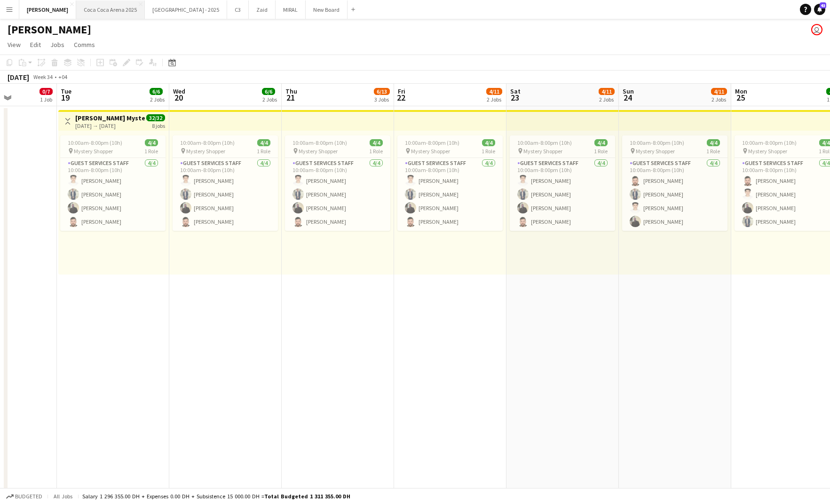 This screenshot has height=504, width=830. What do you see at coordinates (155, 118) in the screenshot?
I see `span: 32/32` at bounding box center [155, 118].